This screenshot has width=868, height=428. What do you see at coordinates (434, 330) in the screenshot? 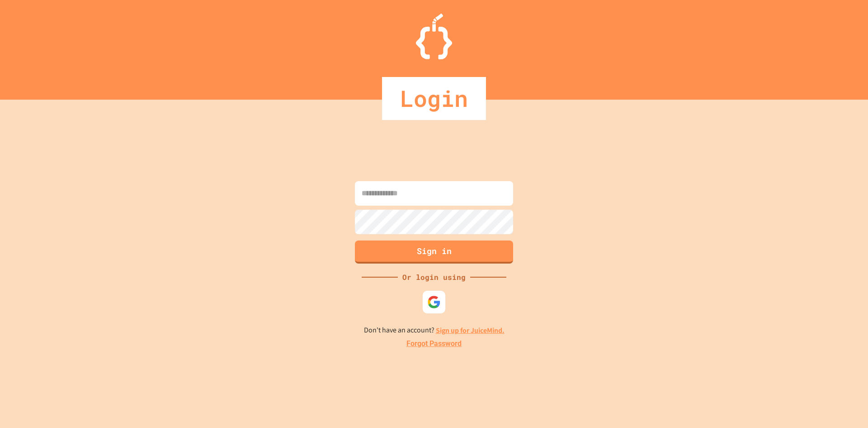
I see `p: Don't have an account?` at bounding box center [434, 330].